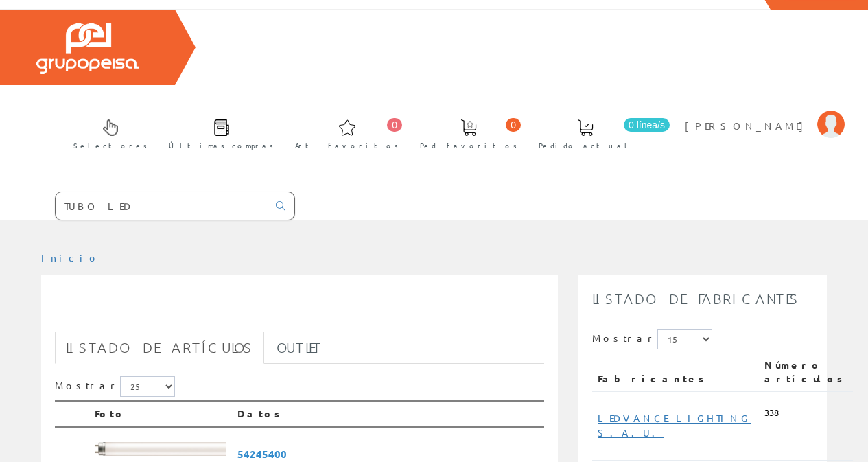 This screenshot has height=462, width=868. Describe the element at coordinates (88, 48) in the screenshot. I see `img: Grupo Peisa` at that location.